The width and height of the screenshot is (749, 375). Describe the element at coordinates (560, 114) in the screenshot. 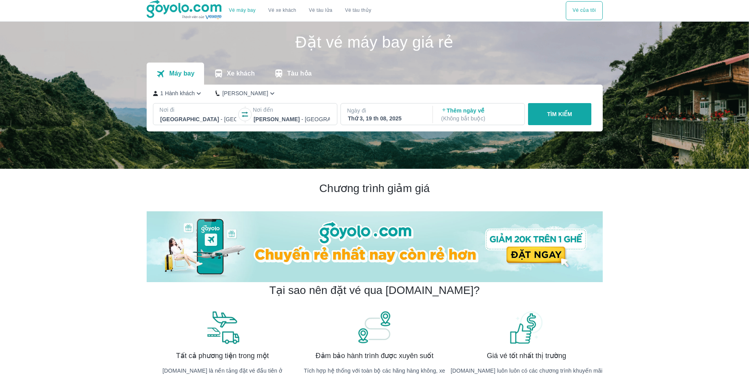

I see `button: TÌM KIẾM` at that location.